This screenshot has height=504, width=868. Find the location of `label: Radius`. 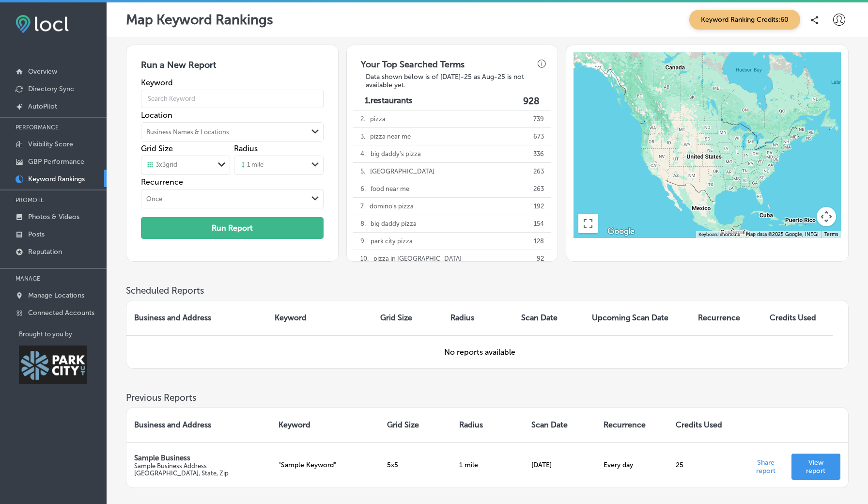

label: Radius is located at coordinates (246, 148).